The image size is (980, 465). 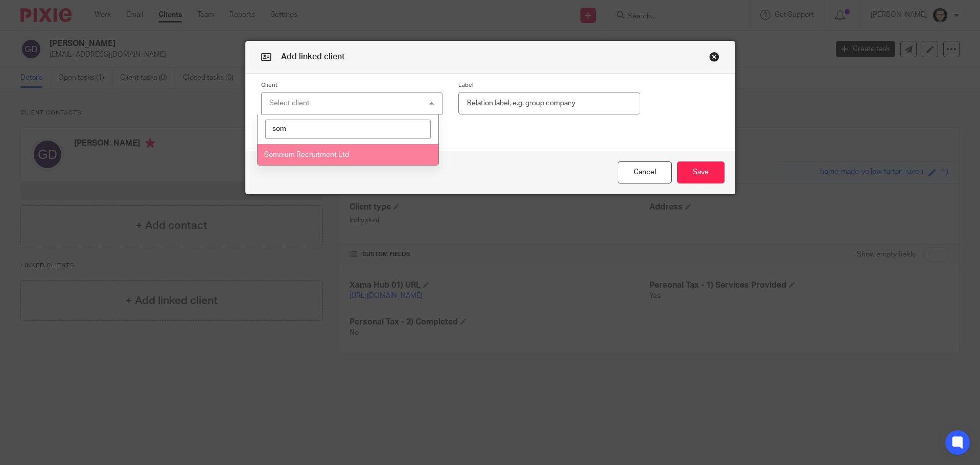 What do you see at coordinates (550, 85) in the screenshot?
I see `label: Label` at bounding box center [550, 85].